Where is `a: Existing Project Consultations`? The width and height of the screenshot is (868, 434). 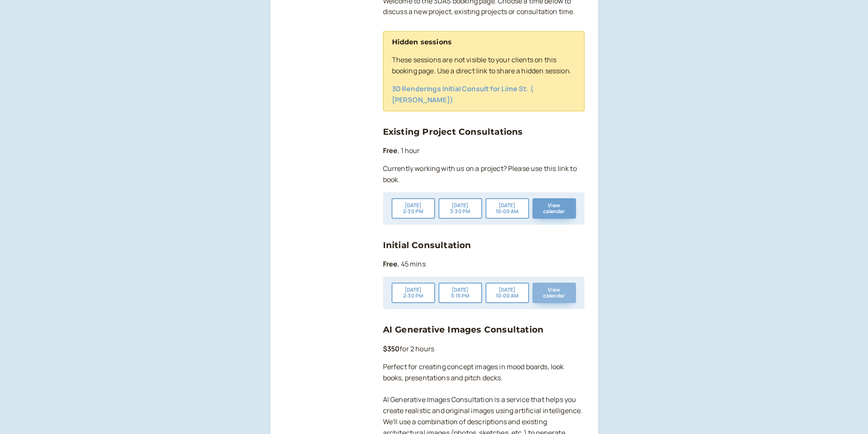 a: Existing Project Consultations is located at coordinates (453, 132).